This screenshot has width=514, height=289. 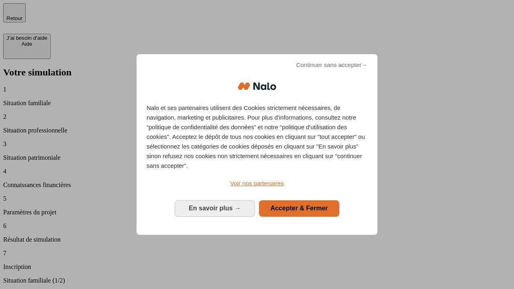 I want to click on span: Voir nos partenaires, so click(x=257, y=183).